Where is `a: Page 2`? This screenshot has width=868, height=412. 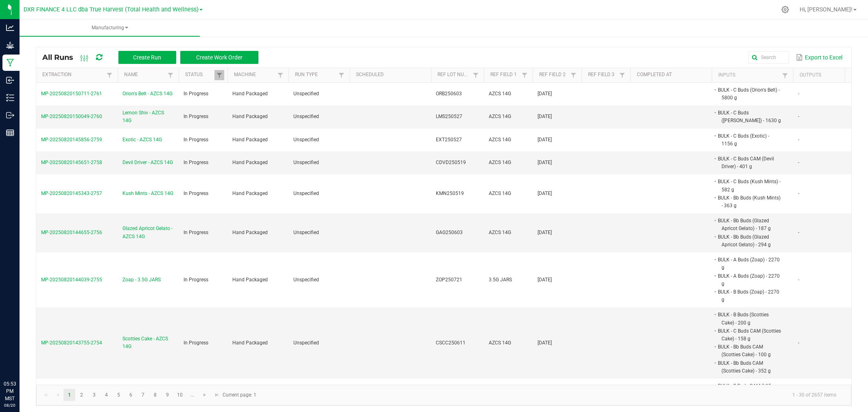
a: Page 2 is located at coordinates (81, 395).